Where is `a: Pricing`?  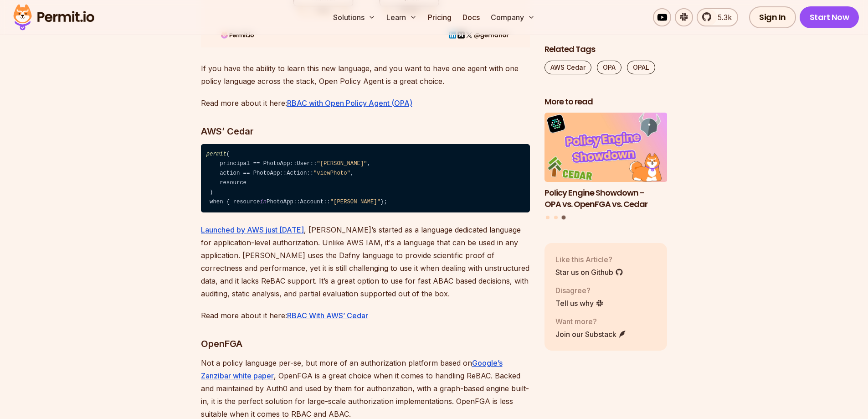
a: Pricing is located at coordinates (440, 17).